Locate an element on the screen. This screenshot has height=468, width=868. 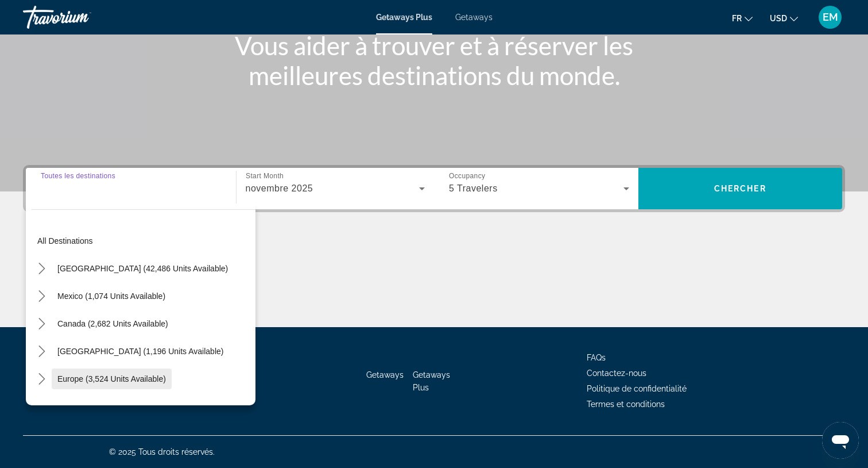
a: FAQs is located at coordinates (596, 358).